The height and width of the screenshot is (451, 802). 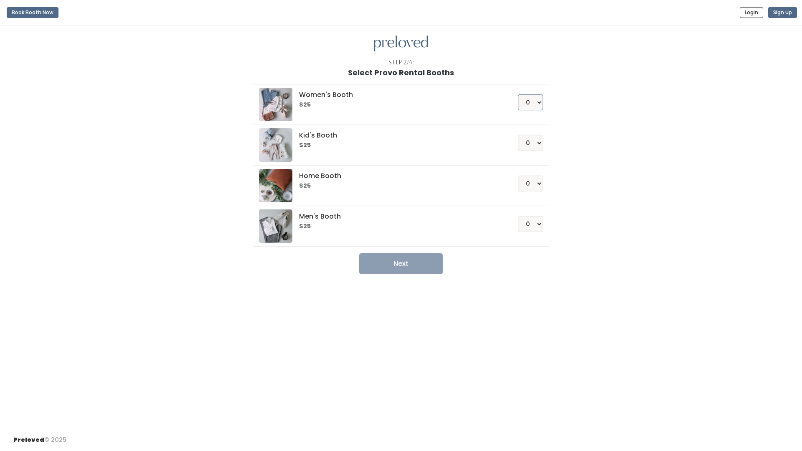 I want to click on h5: Men's Booth, so click(x=398, y=216).